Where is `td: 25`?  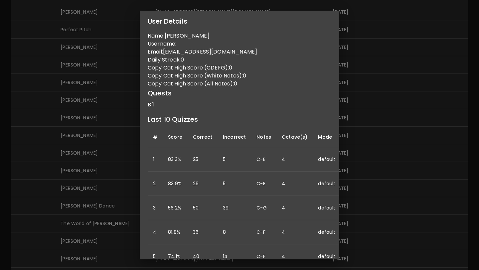 td: 25 is located at coordinates (203, 159).